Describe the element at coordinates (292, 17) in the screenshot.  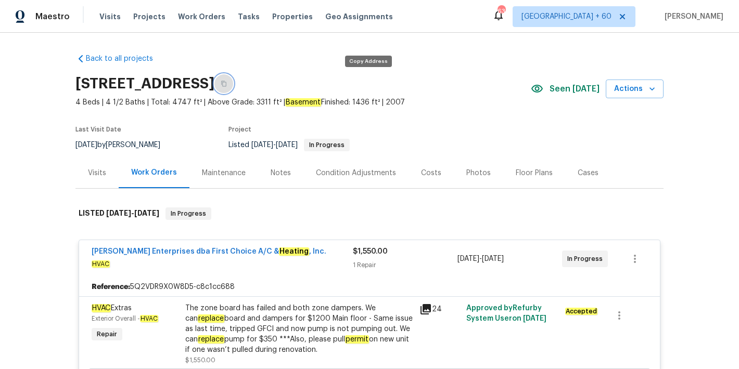
I see `span: Properties` at that location.